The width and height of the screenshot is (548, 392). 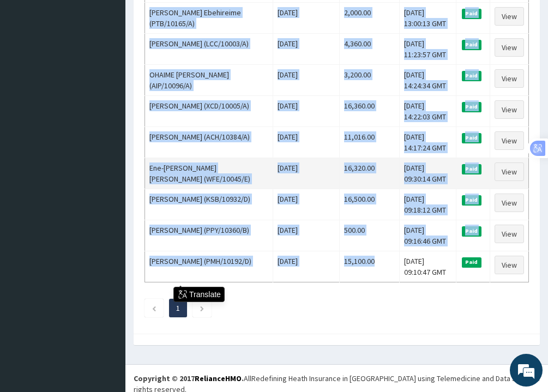 I want to click on td: 16,500.00, so click(x=369, y=204).